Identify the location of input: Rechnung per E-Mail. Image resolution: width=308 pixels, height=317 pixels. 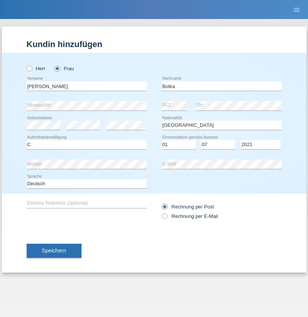
(164, 218).